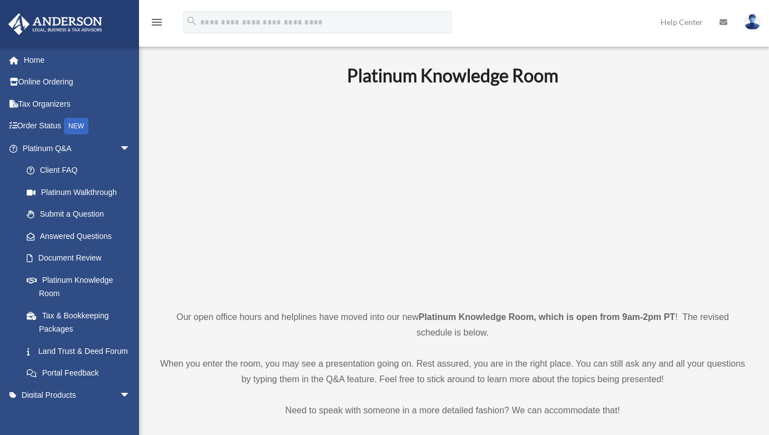 The height and width of the screenshot is (435, 769). Describe the element at coordinates (81, 351) in the screenshot. I see `a: Land Trust & Deed Forum` at that location.